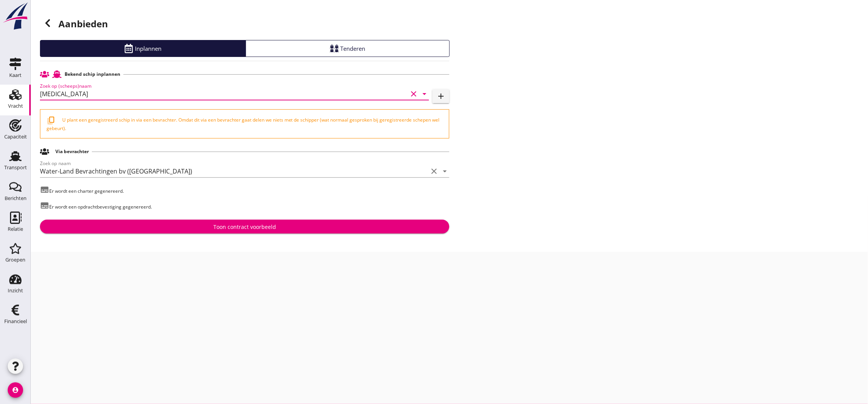  Describe the element at coordinates (234, 171) in the screenshot. I see `input: Zoek op naam` at that location.